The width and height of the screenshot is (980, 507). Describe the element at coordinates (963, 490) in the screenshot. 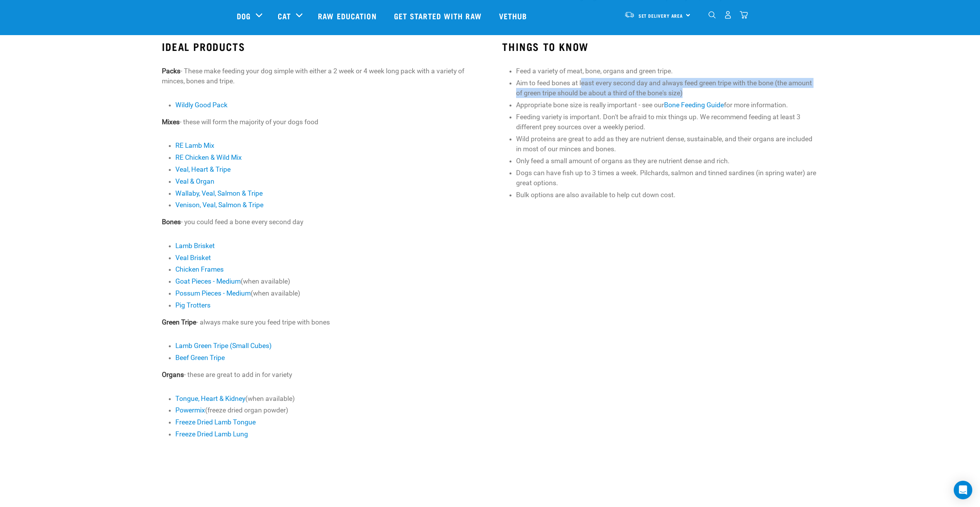

I see `div: Open Intercom Messenger` at that location.